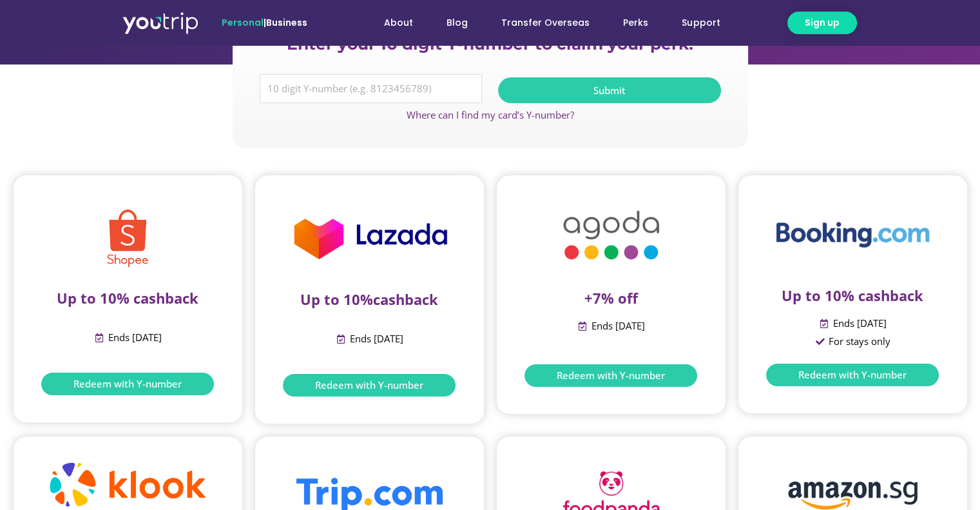 This screenshot has width=980, height=510. Describe the element at coordinates (852, 295) in the screenshot. I see `p: Up to 10% cashback` at that location.